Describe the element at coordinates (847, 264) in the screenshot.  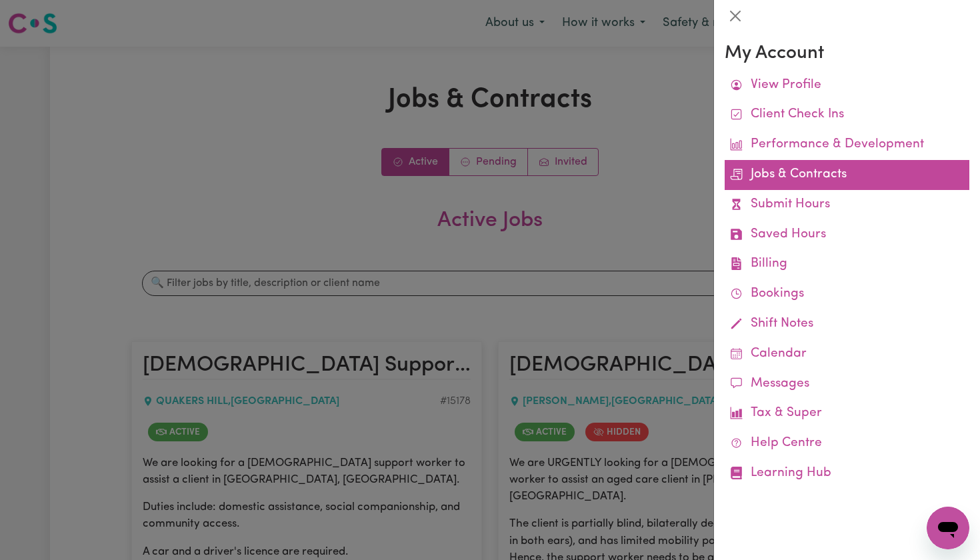
I see `a: Billing` at that location.